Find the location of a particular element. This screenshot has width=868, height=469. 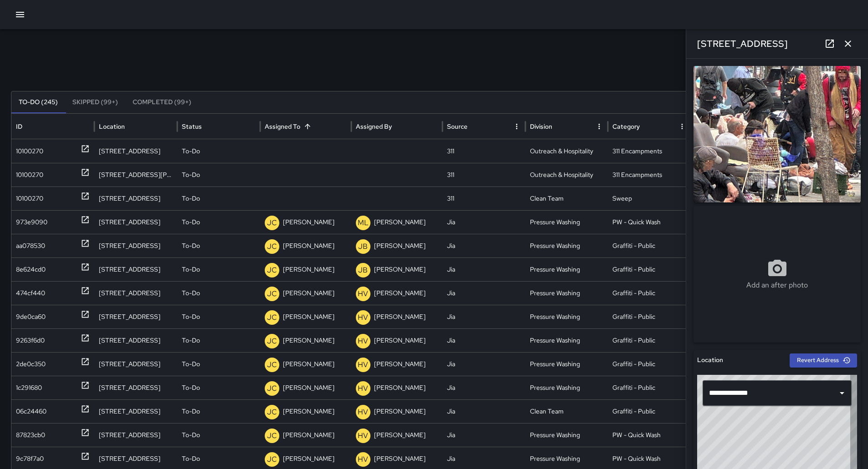

div: 1012 Mission Street is located at coordinates (136, 293).